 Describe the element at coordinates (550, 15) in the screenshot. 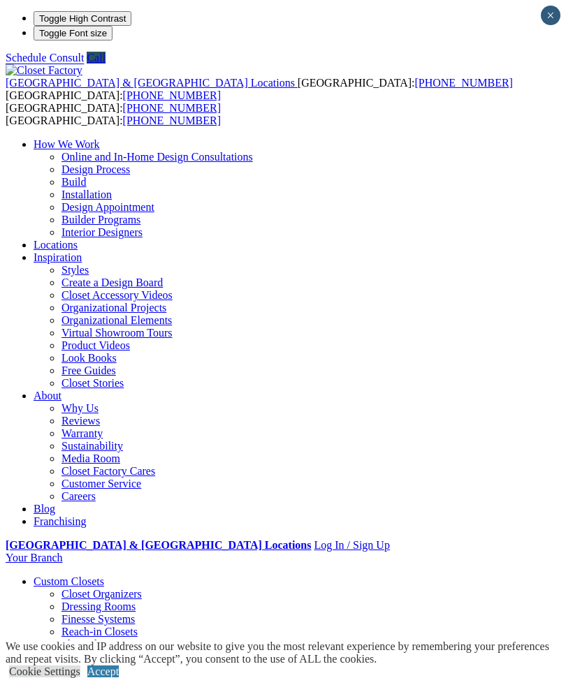

I see `button: Close` at that location.